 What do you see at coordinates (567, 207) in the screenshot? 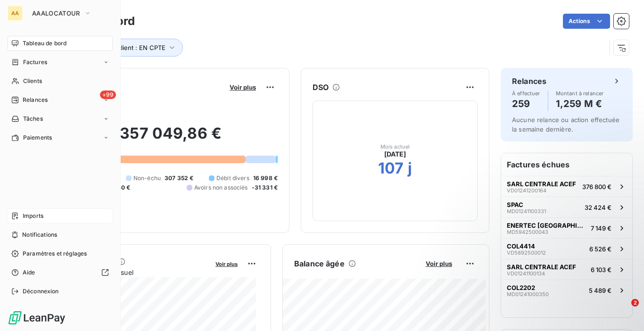
I see `button: SPACMD0124110033132 424 €` at bounding box center [567, 207].